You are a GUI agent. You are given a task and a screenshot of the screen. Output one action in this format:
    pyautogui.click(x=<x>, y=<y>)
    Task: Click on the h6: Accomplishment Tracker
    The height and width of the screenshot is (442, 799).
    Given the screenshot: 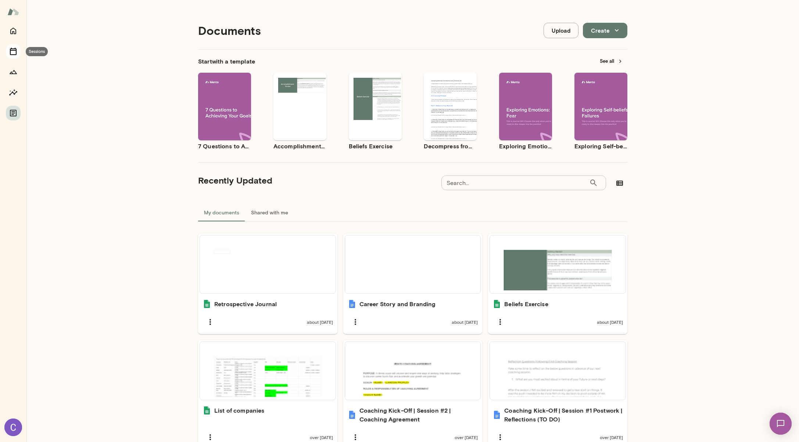 What is the action you would take?
    pyautogui.click(x=300, y=146)
    